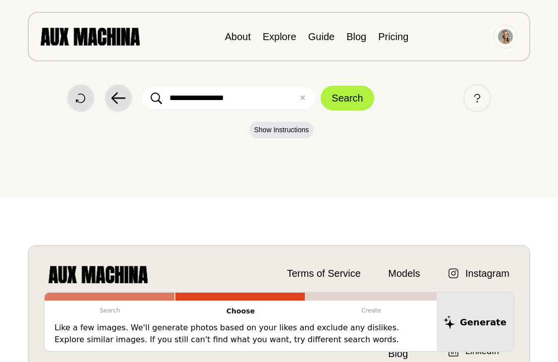  Describe the element at coordinates (347, 98) in the screenshot. I see `button: Search` at that location.